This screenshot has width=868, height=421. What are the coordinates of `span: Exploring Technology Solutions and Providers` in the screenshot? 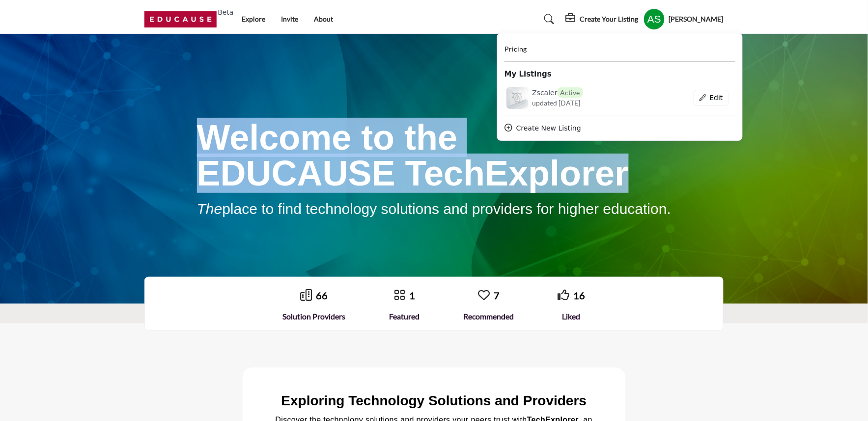 It's located at (434, 400).